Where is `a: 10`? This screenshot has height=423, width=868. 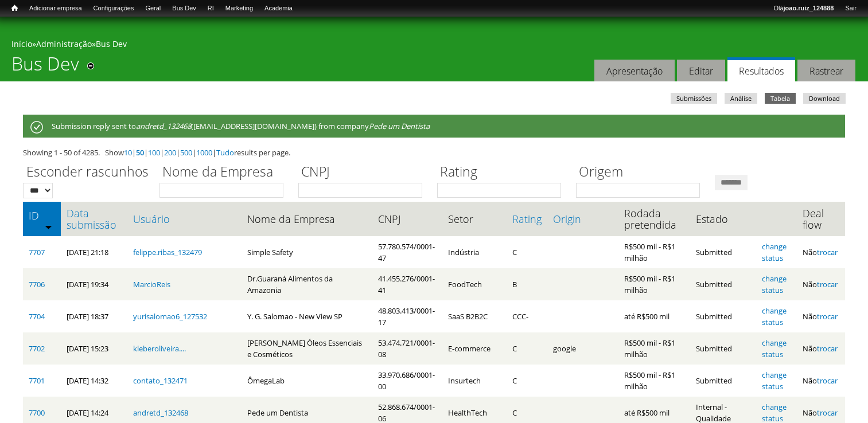 a: 10 is located at coordinates (128, 152).